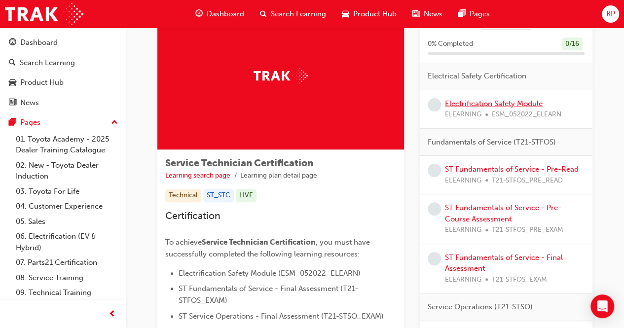 The width and height of the screenshot is (624, 328). What do you see at coordinates (225, 14) in the screenshot?
I see `span: Dashboard` at bounding box center [225, 14].